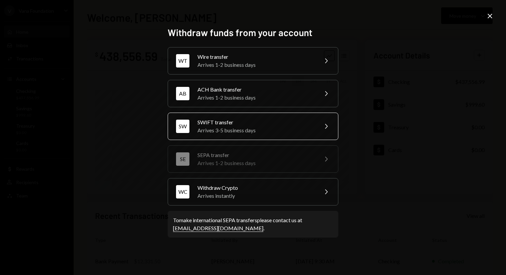  Describe the element at coordinates (253, 32) in the screenshot. I see `h2: Withdraw funds from your account` at that location.